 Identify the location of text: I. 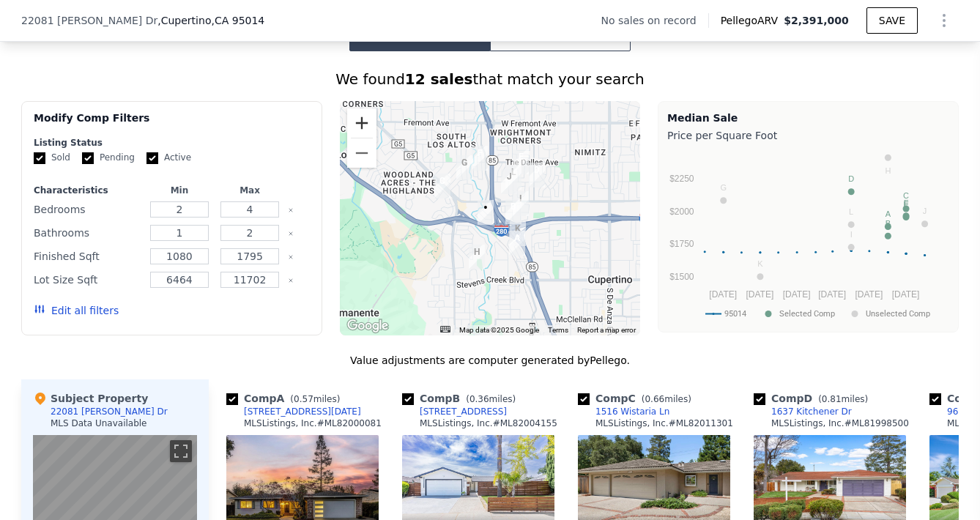
(851, 234).